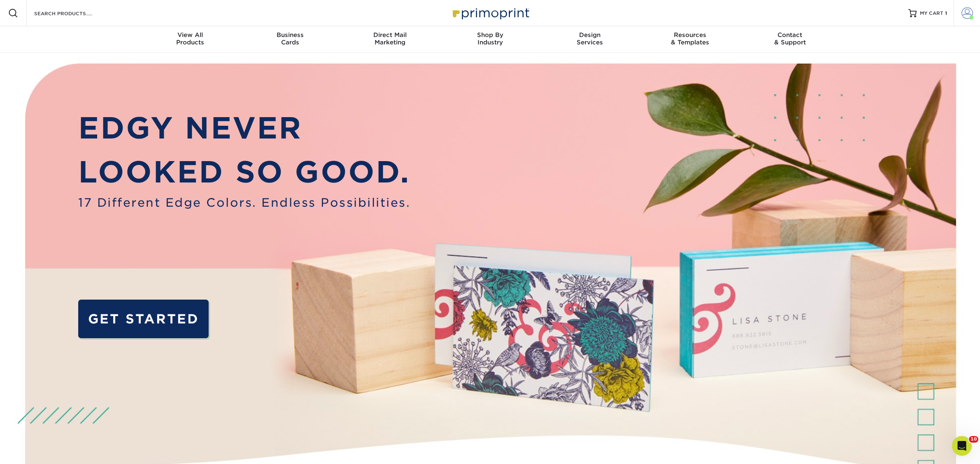  I want to click on span: Design, so click(590, 35).